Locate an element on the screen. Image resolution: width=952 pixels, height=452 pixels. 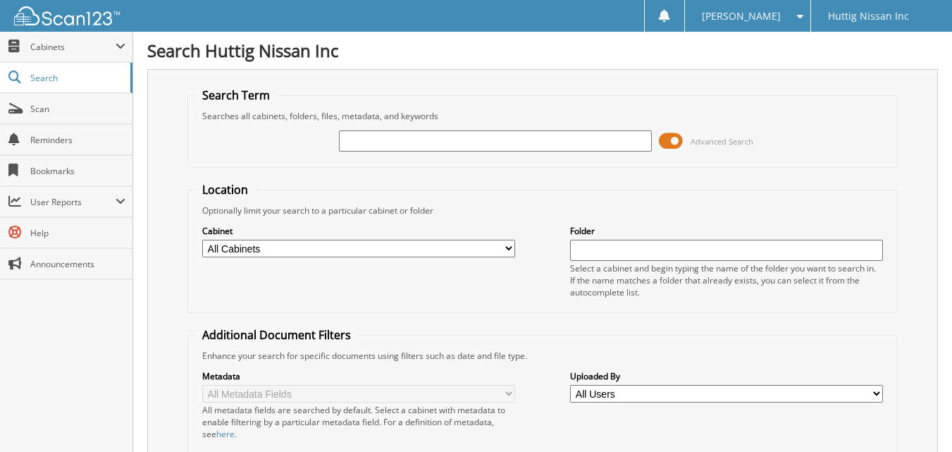
span: Scan is located at coordinates (78, 109).